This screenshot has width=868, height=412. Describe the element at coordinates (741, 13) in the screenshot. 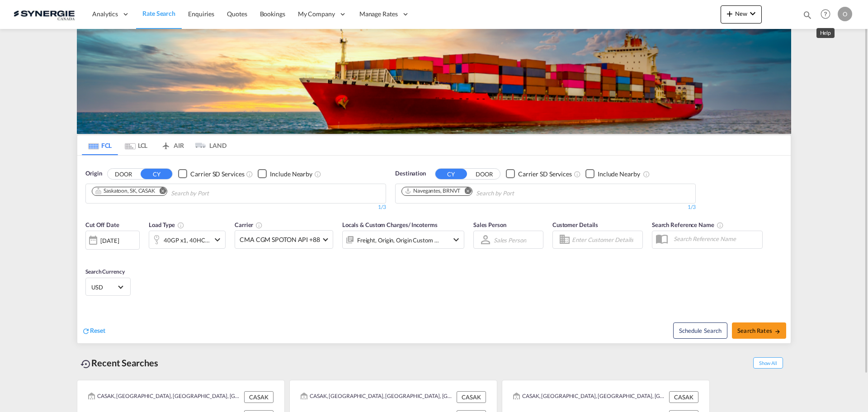

I see `span: New` at that location.